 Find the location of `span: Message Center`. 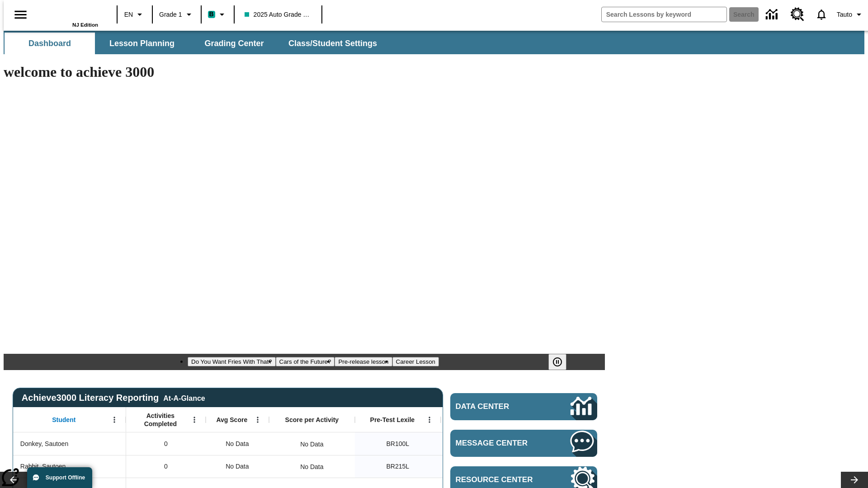

span: Message Center is located at coordinates (500, 443).